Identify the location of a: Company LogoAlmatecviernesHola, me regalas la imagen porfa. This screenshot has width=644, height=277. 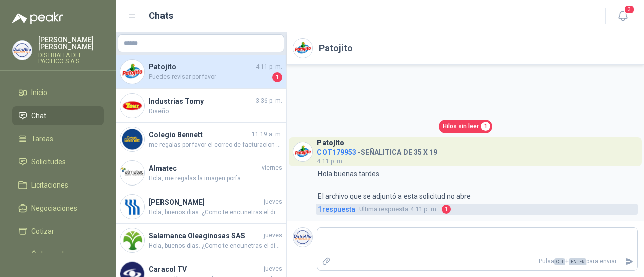
(201, 173).